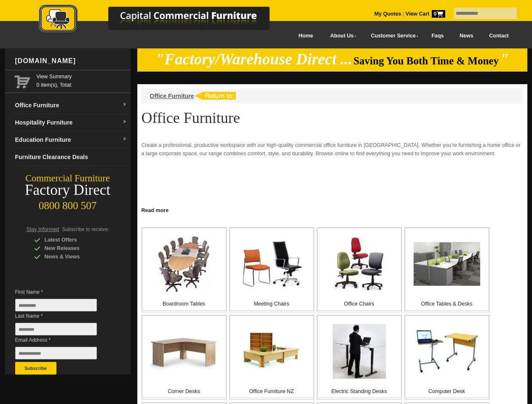 The height and width of the screenshot is (404, 532). I want to click on input: Email Address *, so click(56, 353).